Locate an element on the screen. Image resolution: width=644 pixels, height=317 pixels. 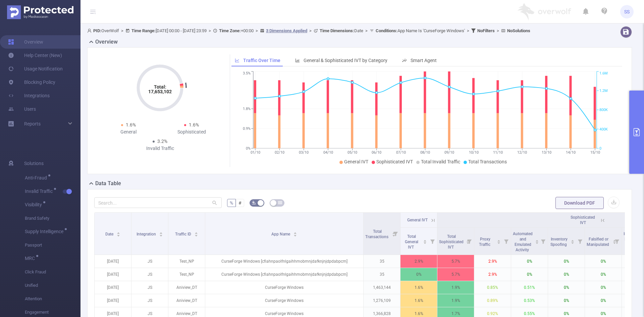
p: 1,463,144 is located at coordinates (382, 288).